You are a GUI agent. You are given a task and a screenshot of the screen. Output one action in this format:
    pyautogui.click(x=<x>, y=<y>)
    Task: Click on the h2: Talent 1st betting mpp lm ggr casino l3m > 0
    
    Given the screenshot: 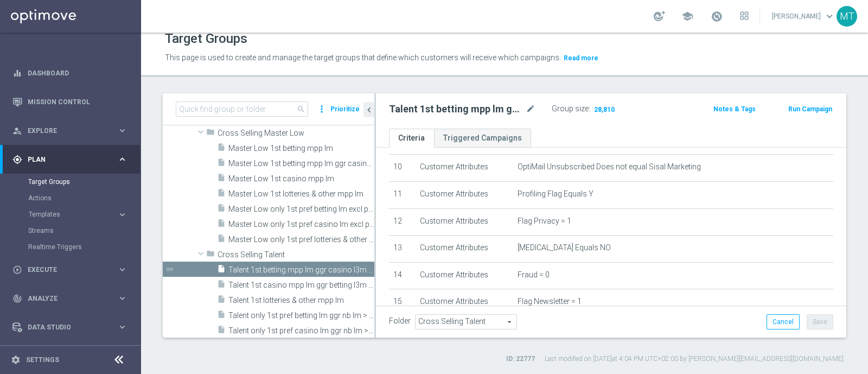 What is the action you would take?
    pyautogui.click(x=457, y=109)
    